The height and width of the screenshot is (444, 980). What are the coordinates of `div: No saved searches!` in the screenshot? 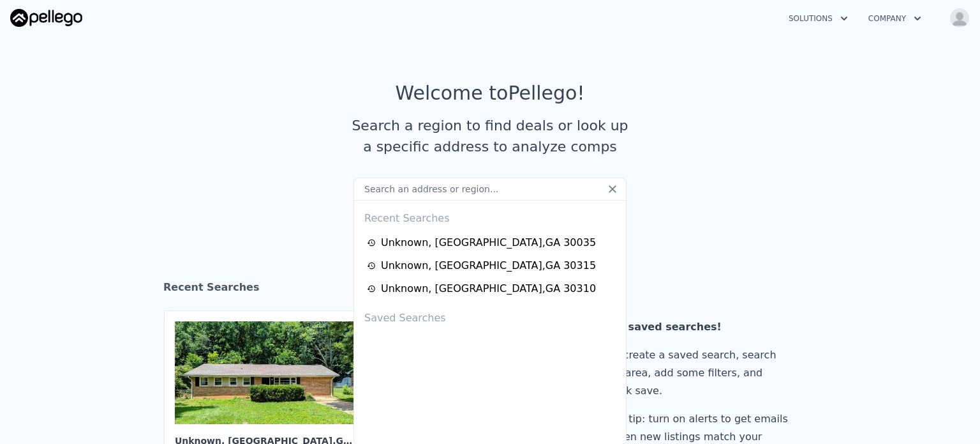 It's located at (701, 327).